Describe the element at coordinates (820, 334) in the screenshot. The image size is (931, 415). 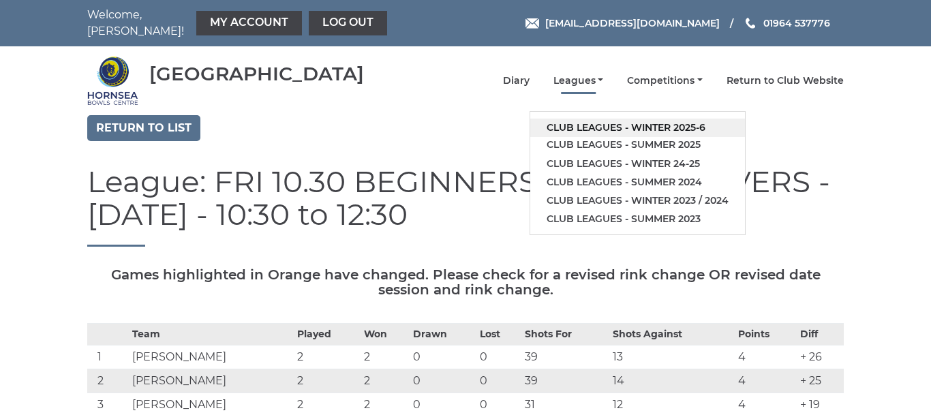
I see `th: Diff` at that location.